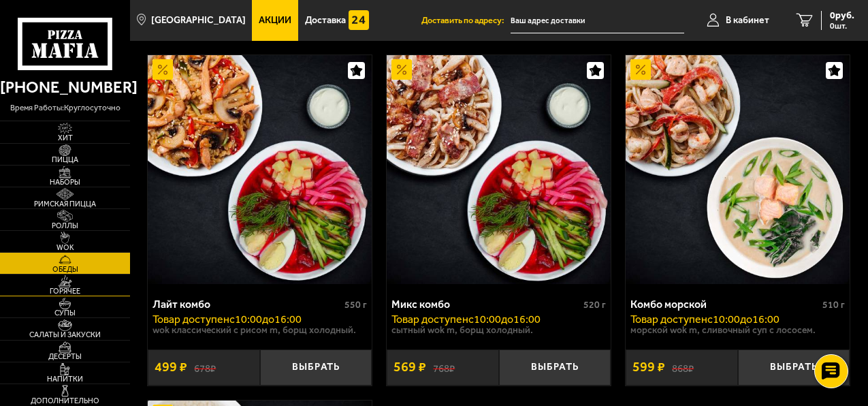 Image resolution: width=868 pixels, height=406 pixels. Describe the element at coordinates (597, 20) in the screenshot. I see `input: Ваш адрес доставки` at that location.